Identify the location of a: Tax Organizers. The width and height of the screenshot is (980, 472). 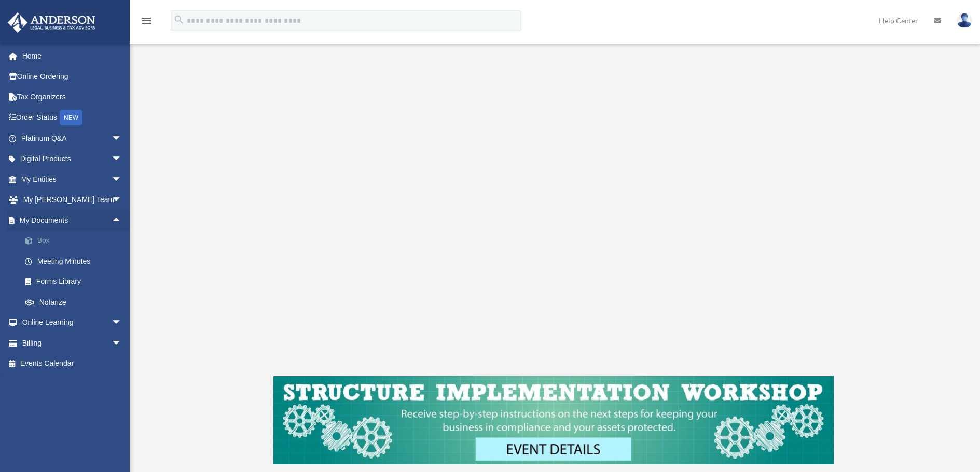
(72, 97).